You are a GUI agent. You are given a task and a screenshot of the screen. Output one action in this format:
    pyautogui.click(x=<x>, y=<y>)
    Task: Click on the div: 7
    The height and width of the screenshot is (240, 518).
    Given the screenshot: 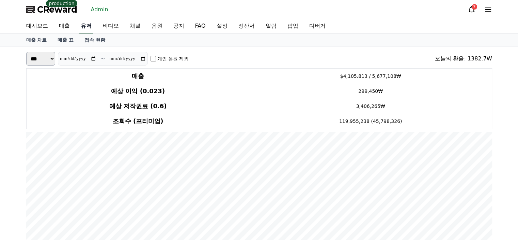 What is the action you would take?
    pyautogui.click(x=475, y=7)
    